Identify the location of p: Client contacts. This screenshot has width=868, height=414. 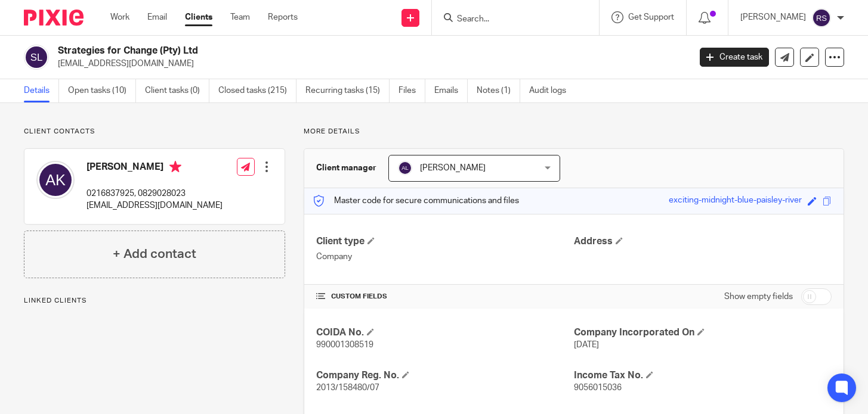
(154, 131).